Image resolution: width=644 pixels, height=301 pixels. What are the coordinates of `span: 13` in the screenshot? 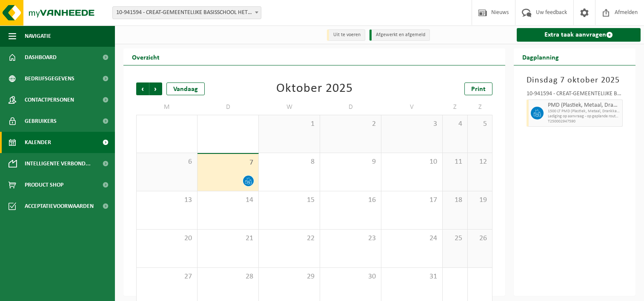 It's located at (167, 200).